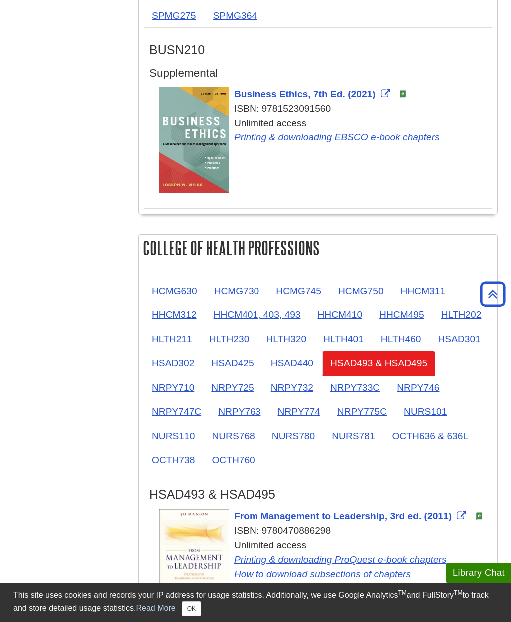  Describe the element at coordinates (256, 603) in the screenshot. I see `div: This site uses cookies and records your IP address for usage statistics. Additionally, we use Goo...` at that location.